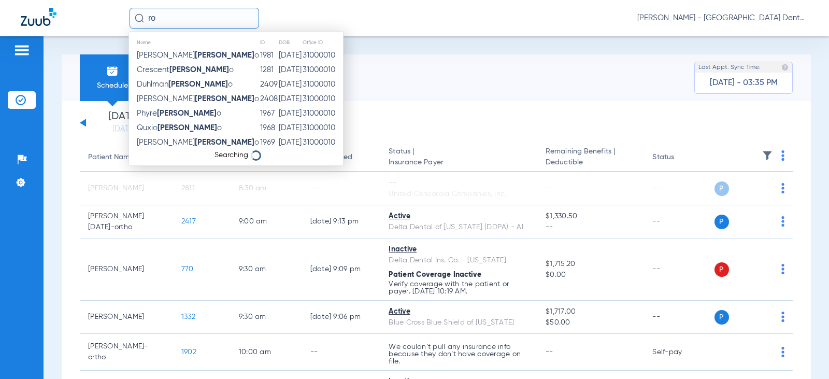 Image resolution: width=829 pixels, height=379 pixels. I want to click on td: 1981, so click(269, 55).